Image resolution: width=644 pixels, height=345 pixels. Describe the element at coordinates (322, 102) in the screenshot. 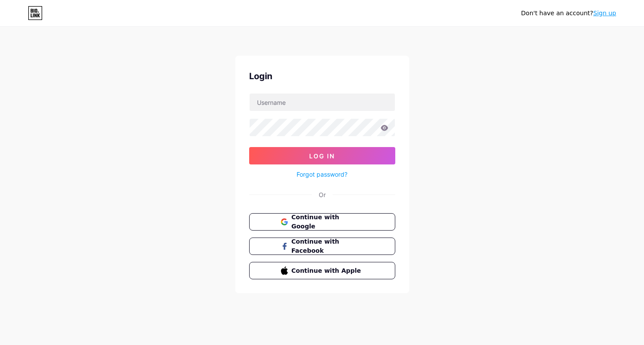

I see `input: Username` at that location.